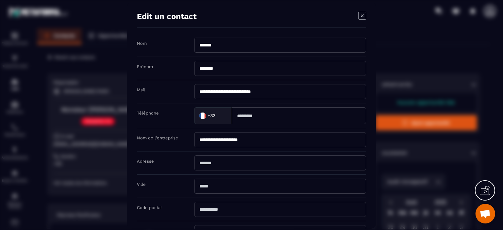  I want to click on label: Téléphone, so click(148, 113).